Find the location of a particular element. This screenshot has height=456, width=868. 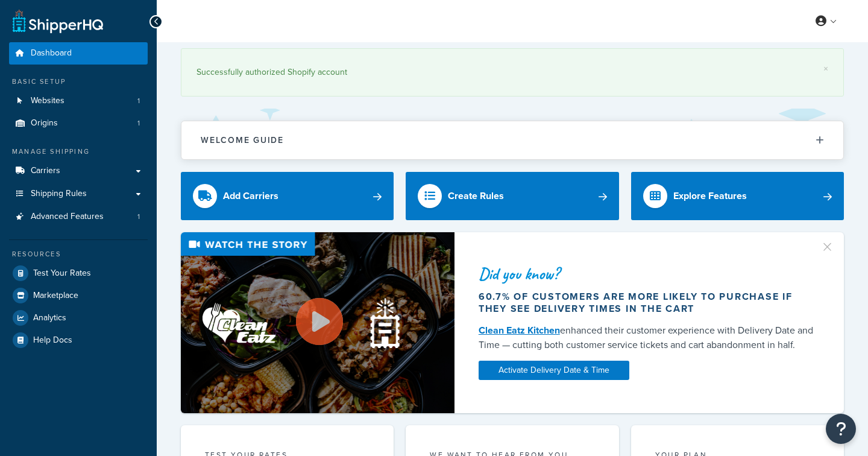

a: Advanced Features1 is located at coordinates (78, 217).